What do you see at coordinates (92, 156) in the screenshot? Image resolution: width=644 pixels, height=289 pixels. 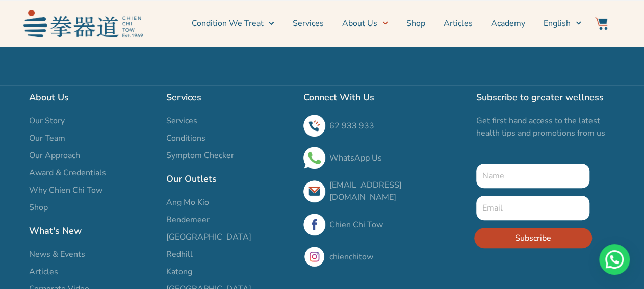 I see `a: Our Approach` at bounding box center [92, 156].